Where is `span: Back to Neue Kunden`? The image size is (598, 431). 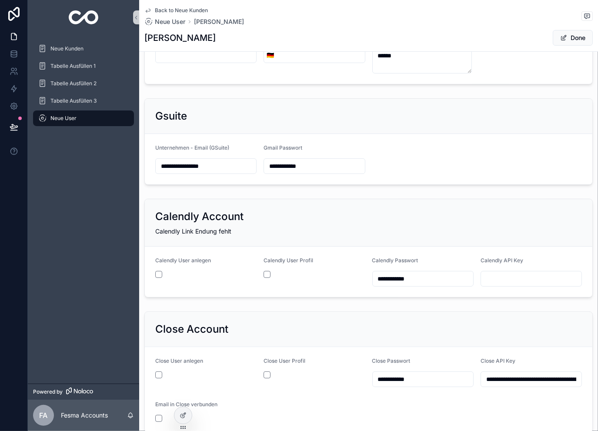
span: Back to Neue Kunden is located at coordinates (181, 10).